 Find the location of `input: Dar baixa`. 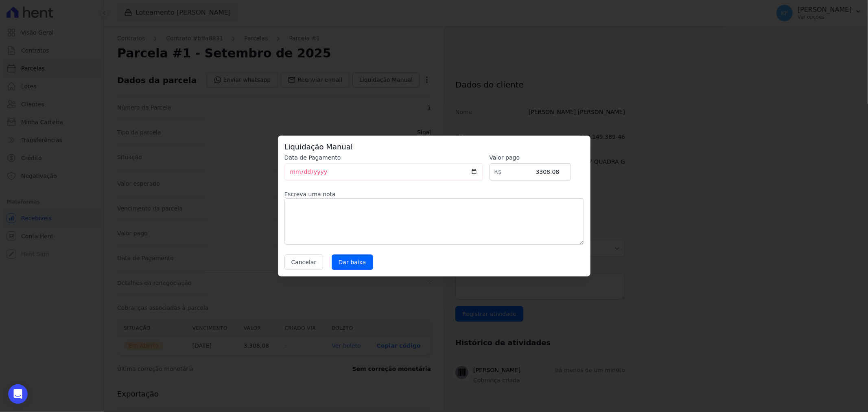

input: Dar baixa is located at coordinates (352, 262).